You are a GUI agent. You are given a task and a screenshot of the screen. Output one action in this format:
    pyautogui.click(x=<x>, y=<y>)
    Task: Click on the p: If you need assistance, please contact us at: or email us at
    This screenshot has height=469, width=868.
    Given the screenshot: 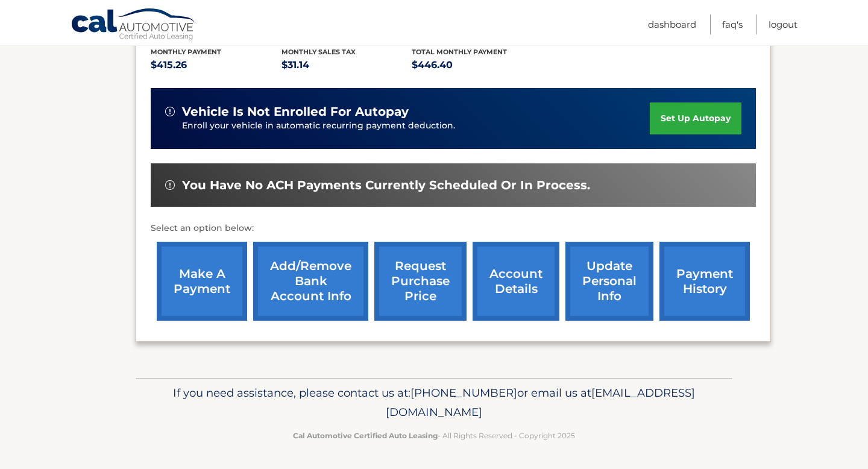 What is the action you would take?
    pyautogui.click(x=434, y=403)
    